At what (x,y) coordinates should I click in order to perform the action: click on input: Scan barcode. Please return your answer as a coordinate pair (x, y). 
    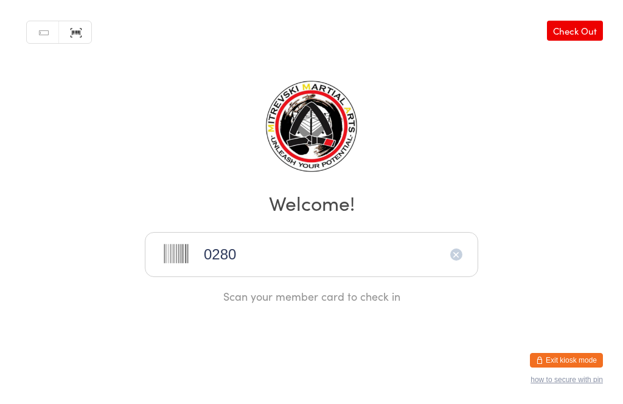
    Looking at the image, I should click on (311, 255).